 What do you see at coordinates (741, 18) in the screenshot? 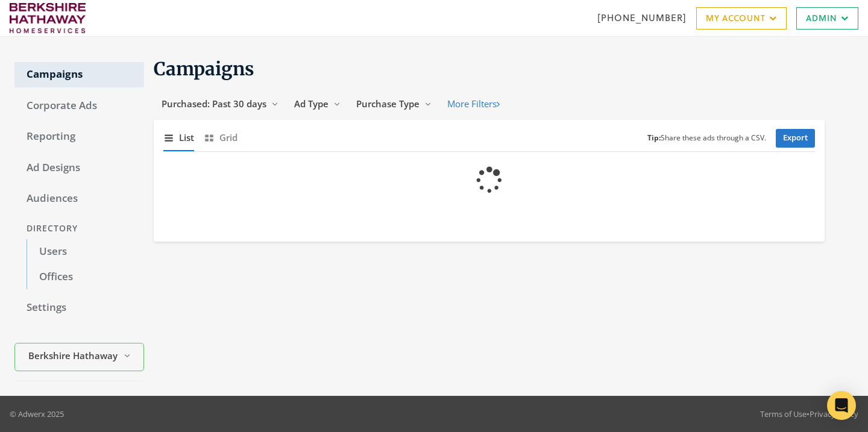
I see `a: My Account` at bounding box center [741, 18].